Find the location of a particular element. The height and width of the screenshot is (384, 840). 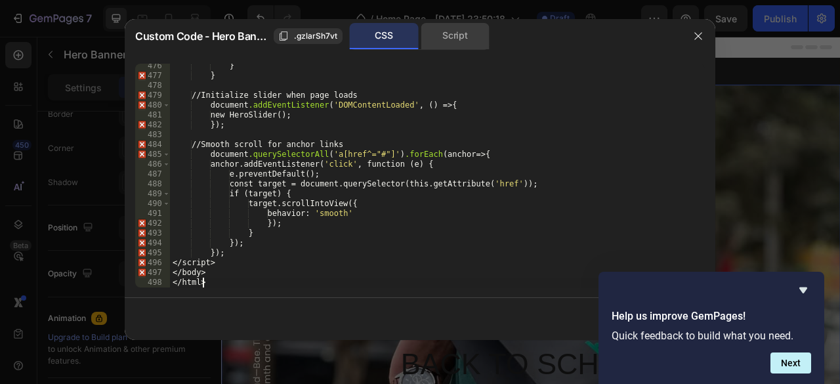

button: .gzlarSh7vt is located at coordinates (308, 36).